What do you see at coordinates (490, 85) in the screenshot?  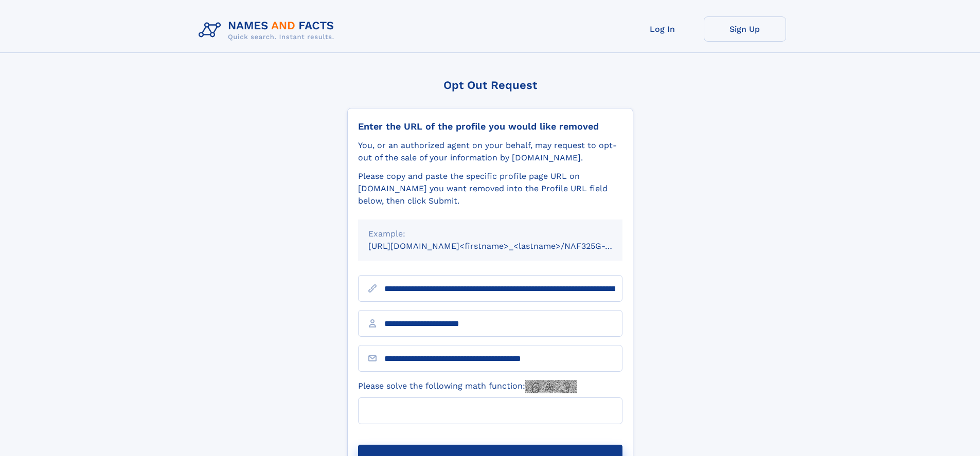 I see `div: Opt Out Request` at bounding box center [490, 85].